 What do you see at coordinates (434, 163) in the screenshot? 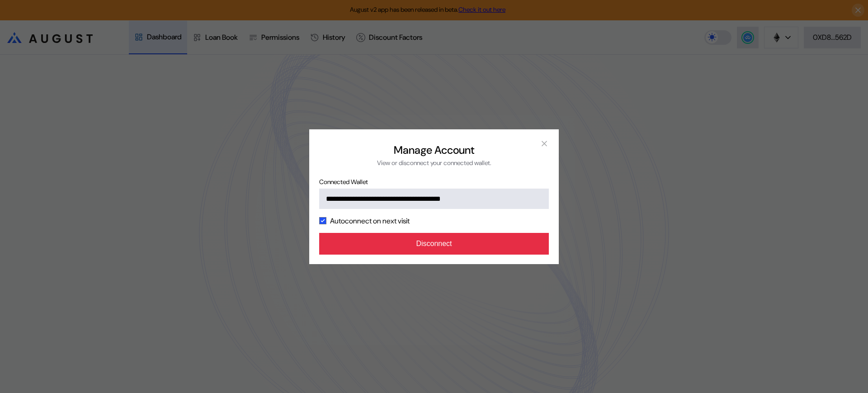
I see `div: View or disconnect your connected wallet.` at bounding box center [434, 163].